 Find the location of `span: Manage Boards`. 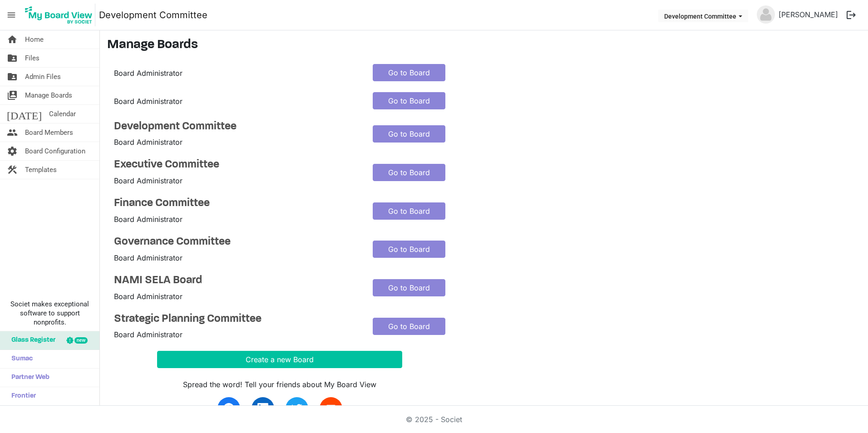

span: Manage Boards is located at coordinates (48, 95).